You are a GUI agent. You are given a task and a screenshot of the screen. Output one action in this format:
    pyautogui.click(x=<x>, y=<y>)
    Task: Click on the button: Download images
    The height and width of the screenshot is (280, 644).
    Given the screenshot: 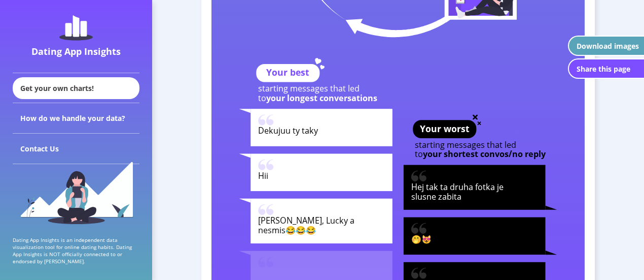 What is the action you would take?
    pyautogui.click(x=606, y=46)
    